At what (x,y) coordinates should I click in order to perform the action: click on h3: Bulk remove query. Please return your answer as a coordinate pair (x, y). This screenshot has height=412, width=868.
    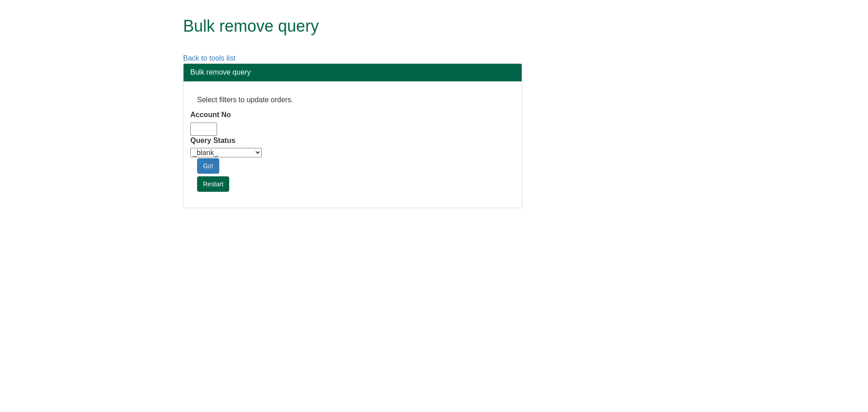
    Looking at the image, I should click on (353, 72).